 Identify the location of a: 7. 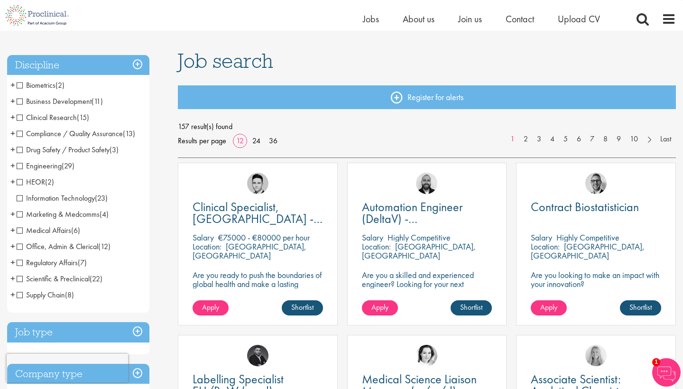
(592, 139).